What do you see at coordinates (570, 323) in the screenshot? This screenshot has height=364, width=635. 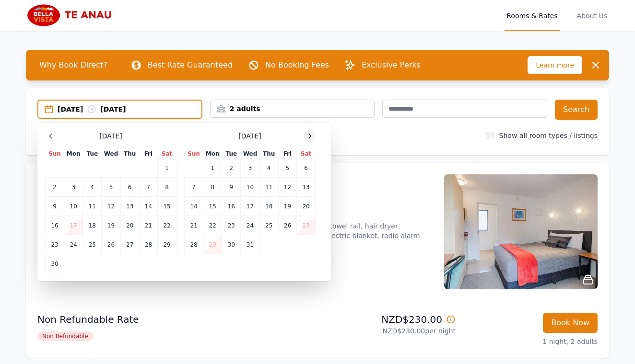 I see `button: Book Now` at bounding box center [570, 323].